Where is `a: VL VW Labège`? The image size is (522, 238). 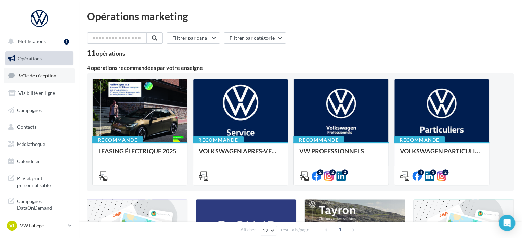
a: VL VW Labège is located at coordinates (39, 226).